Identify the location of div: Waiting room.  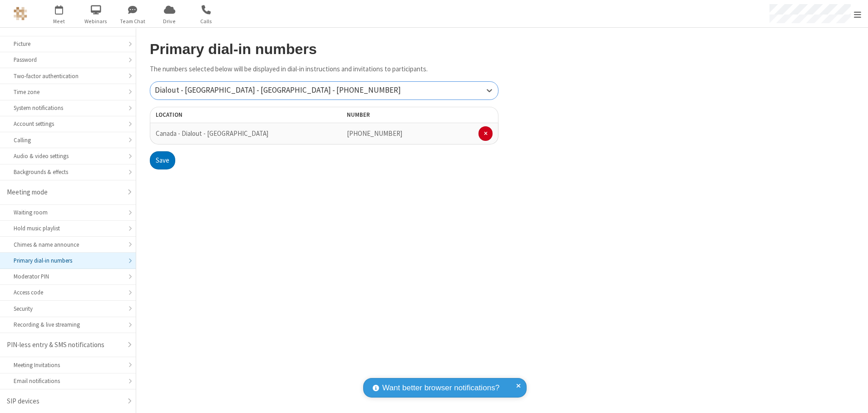
(67, 212).